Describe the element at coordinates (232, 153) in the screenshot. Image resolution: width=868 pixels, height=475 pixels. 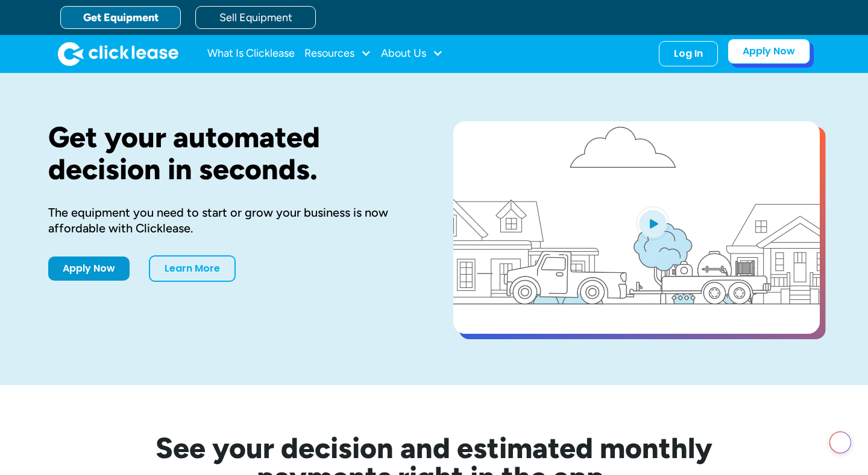
I see `h1: Get your automated decision in seconds.` at that location.